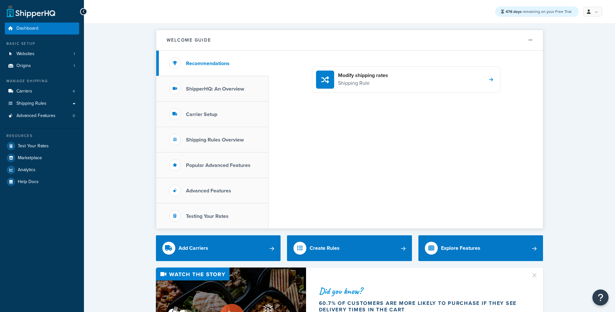  Describe the element at coordinates (324, 248) in the screenshot. I see `div: Create Rules` at that location.